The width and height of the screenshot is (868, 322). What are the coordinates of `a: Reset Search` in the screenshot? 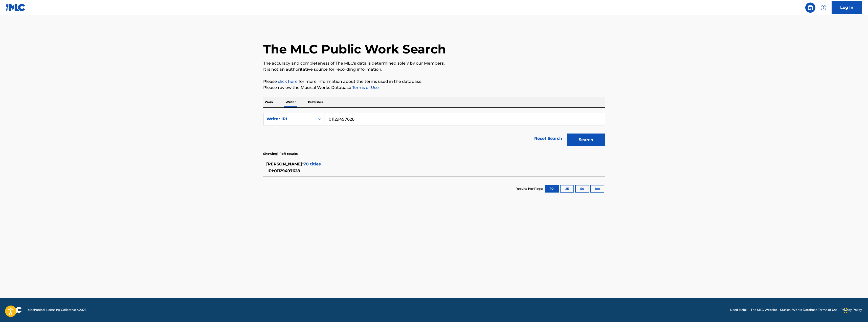 It's located at (548, 139).